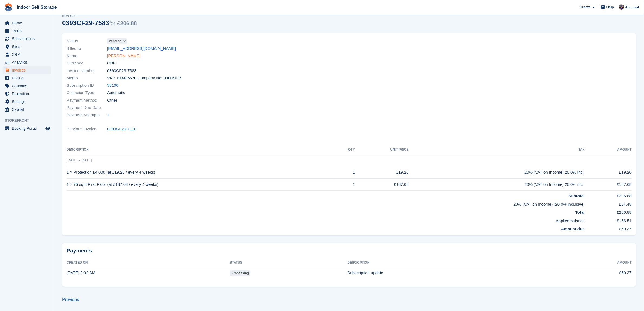 Image resolution: width=644 pixels, height=311 pixels. Describe the element at coordinates (381, 150) in the screenshot. I see `th: Unit Price` at that location.